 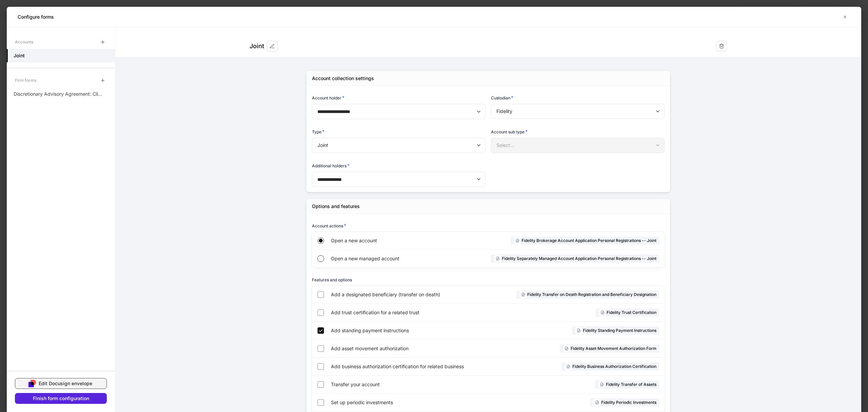 I want to click on div: Accounts, so click(x=24, y=42).